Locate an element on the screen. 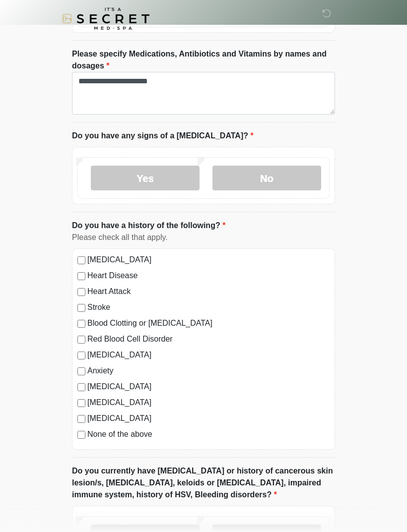  input: Red Blood Cell Disorder is located at coordinates (81, 340).